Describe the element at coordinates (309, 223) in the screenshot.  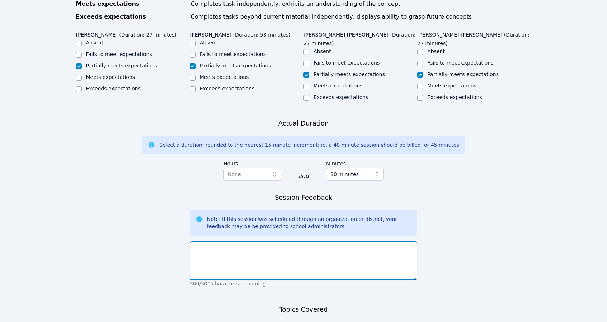
I see `div: Note: If this session was scheduled through an organization or district, your feedback may be be ...` at that location.